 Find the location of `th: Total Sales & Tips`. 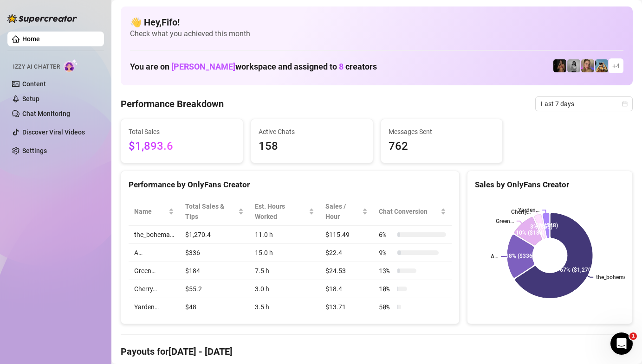

th: Total Sales & Tips is located at coordinates (214, 212).